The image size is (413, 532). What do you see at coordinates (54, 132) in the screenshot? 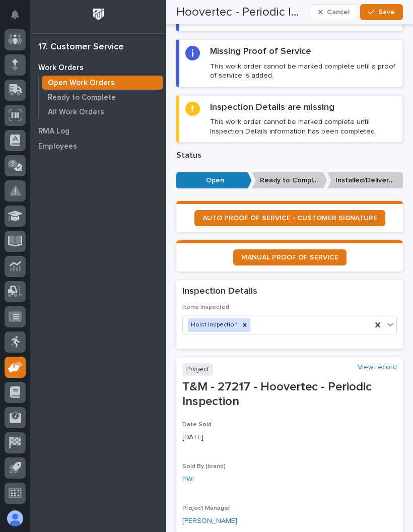
I see `p: RMA Log` at bounding box center [54, 132].